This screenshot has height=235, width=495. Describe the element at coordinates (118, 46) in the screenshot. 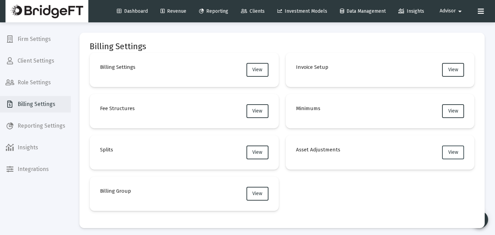

I see `mat-card-title: Billing Settings` at that location.